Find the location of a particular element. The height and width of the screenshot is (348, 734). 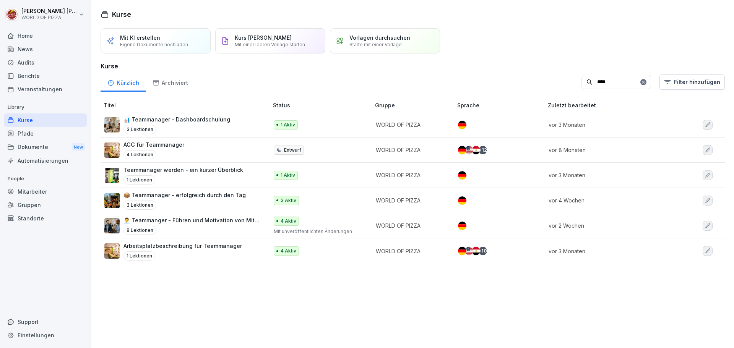

p: 3 Aktiv is located at coordinates (288, 201).